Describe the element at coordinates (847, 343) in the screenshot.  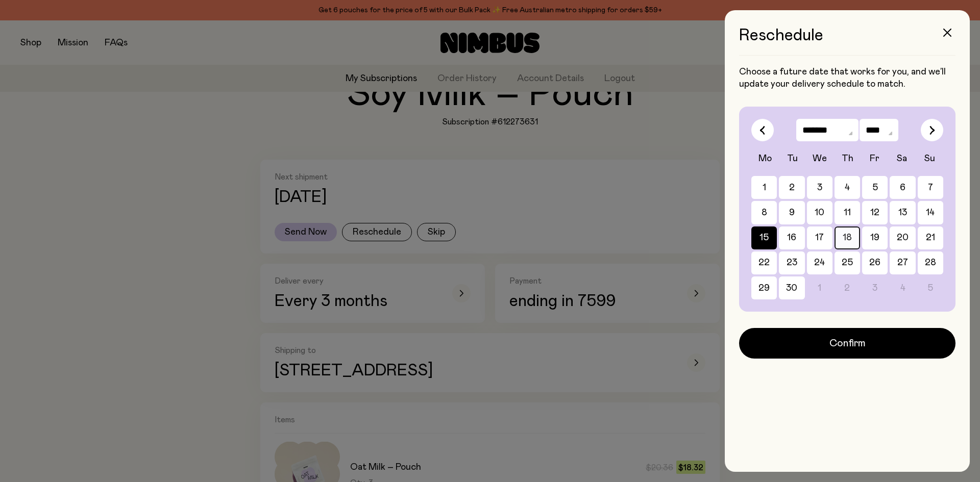
I see `button: Confirm` at that location.